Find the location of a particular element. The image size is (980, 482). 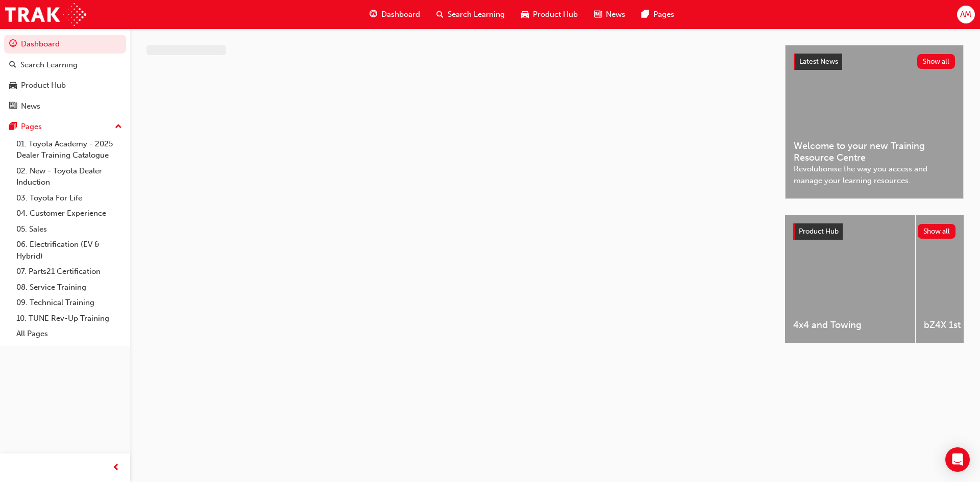

span: 4x4 and Towing is located at coordinates (850, 325).